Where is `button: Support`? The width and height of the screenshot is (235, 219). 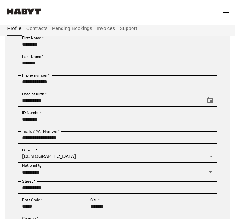
button: Support is located at coordinates (128, 28).